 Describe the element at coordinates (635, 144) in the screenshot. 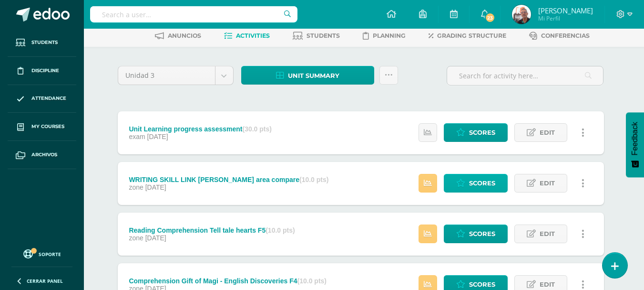

I see `button: Feedback - Mostrar encuesta` at that location.